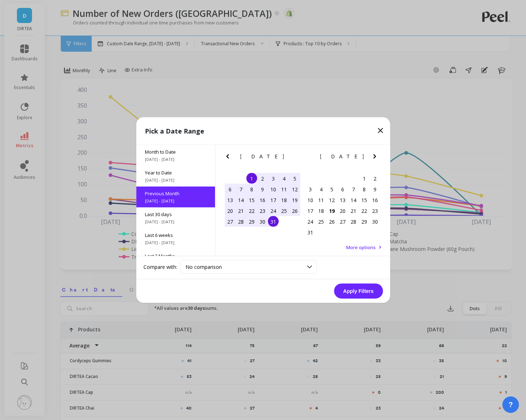  I want to click on label: Compare with:, so click(160, 267).